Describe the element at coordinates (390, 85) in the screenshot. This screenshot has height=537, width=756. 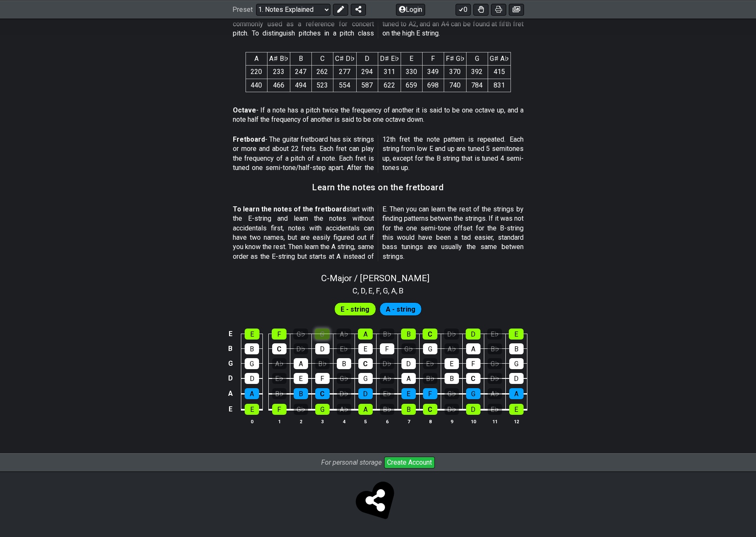
I see `td: 622` at that location.